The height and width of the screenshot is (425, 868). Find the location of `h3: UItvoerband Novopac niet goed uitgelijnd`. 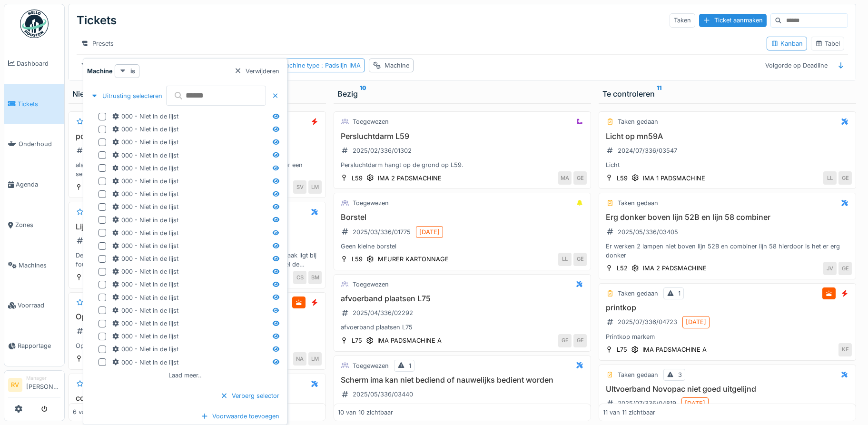

h3: UItvoerband Novopac niet goed uitgelijnd is located at coordinates (726, 389).